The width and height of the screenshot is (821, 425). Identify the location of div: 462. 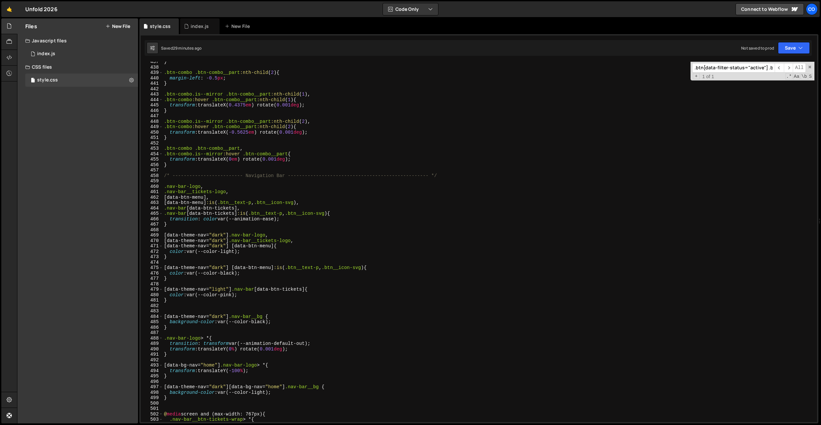
(152, 197).